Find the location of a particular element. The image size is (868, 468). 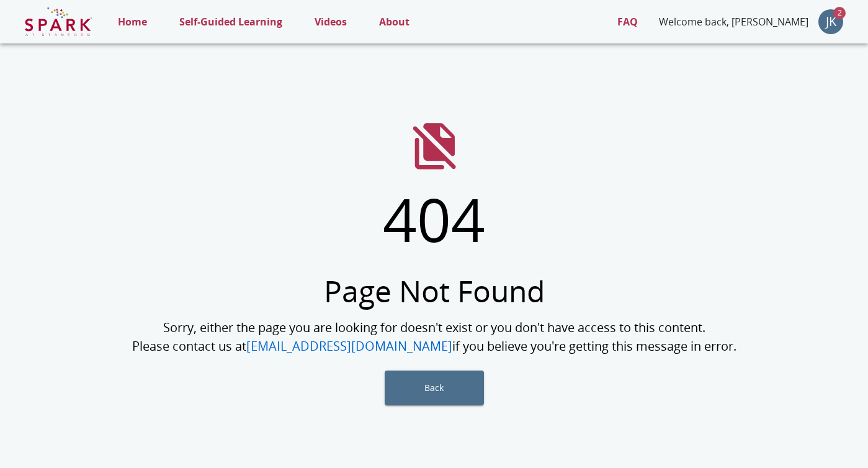

p: Sorry, either the page you are looking for doesn't exist or you don't have access to this content... is located at coordinates (434, 337).